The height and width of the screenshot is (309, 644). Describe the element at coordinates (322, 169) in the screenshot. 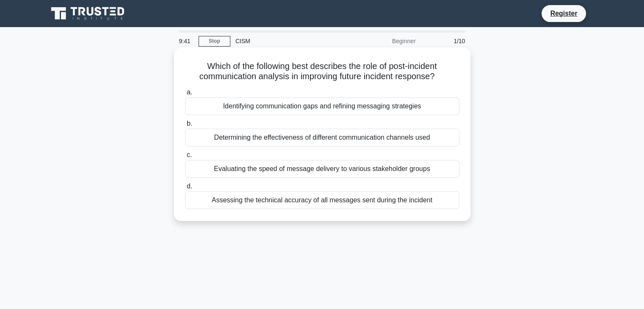

I see `div: Evaluating the speed of message delivery to various stakeholder groups` at that location.